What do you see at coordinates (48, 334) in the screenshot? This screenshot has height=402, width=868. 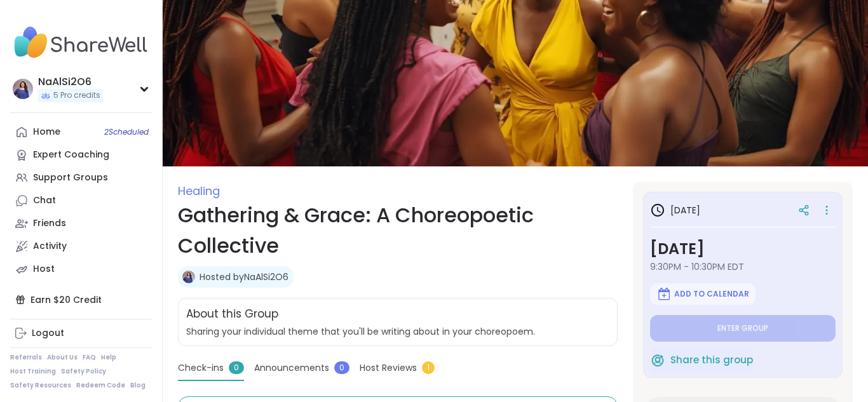 I see `div: Logout` at bounding box center [48, 334].